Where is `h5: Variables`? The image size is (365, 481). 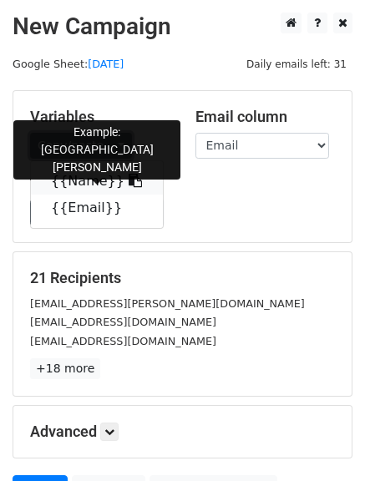
h5: Variables is located at coordinates (100, 117).